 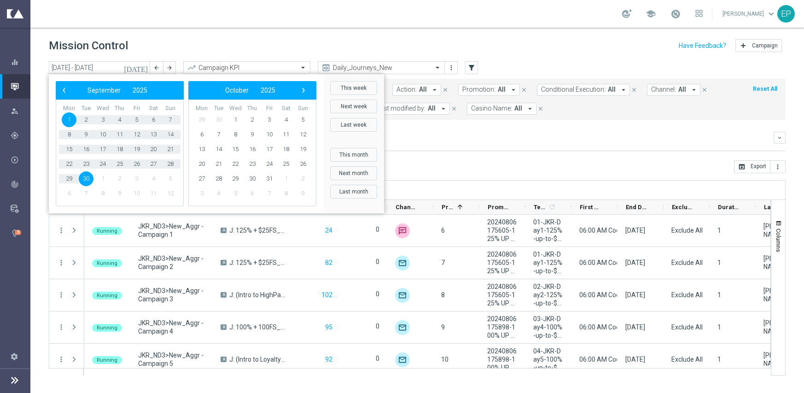 What do you see at coordinates (779, 263) in the screenshot?
I see `div: Elaine Pillay` at bounding box center [779, 263].